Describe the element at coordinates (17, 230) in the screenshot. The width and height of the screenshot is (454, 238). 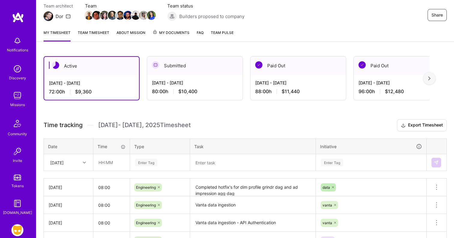
I see `img: Grindr: Data + FE + CyberSecurity + QA` at that location.